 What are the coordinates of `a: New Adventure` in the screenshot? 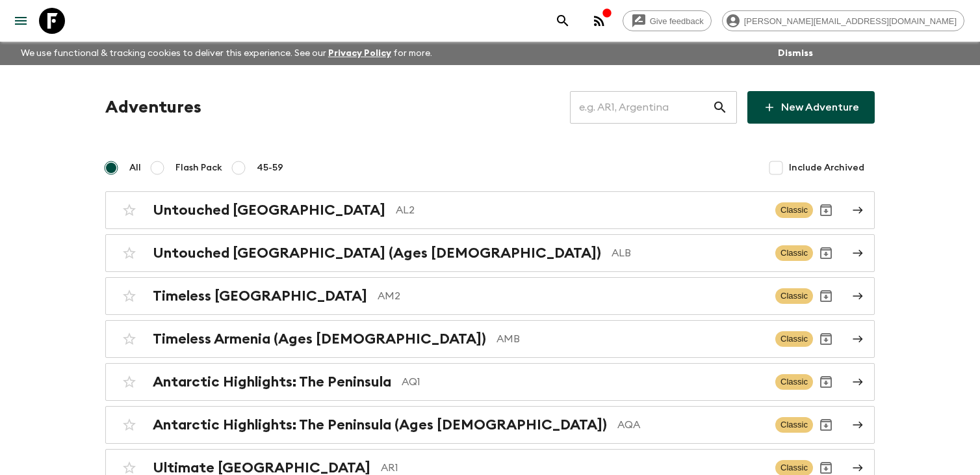 It's located at (811, 107).